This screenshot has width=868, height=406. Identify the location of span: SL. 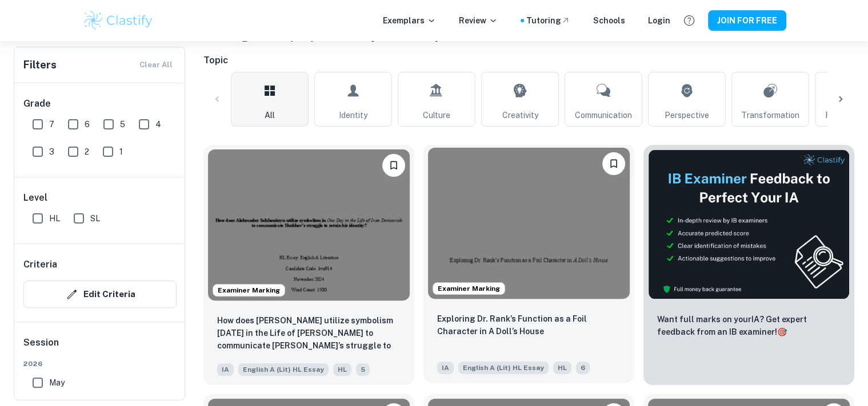
(95, 218).